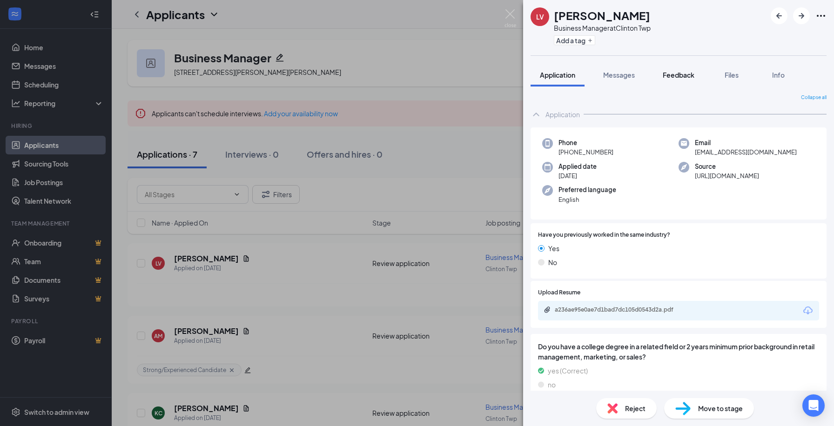  What do you see at coordinates (801, 16) in the screenshot?
I see `button: ArrowRight` at bounding box center [801, 16].